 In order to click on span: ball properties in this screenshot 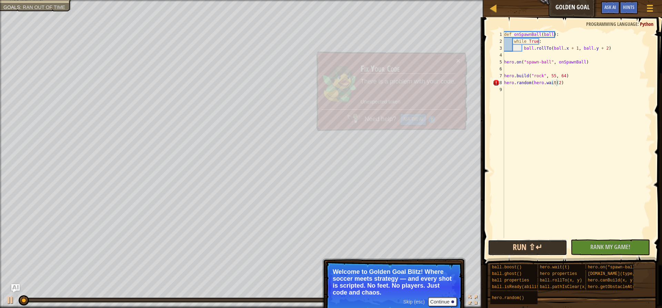, I will do `click(510, 280)`.